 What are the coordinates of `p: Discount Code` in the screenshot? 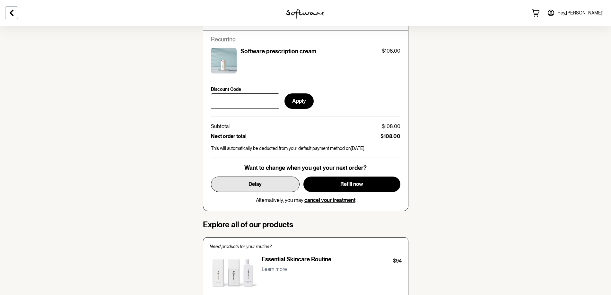 It's located at (226, 89).